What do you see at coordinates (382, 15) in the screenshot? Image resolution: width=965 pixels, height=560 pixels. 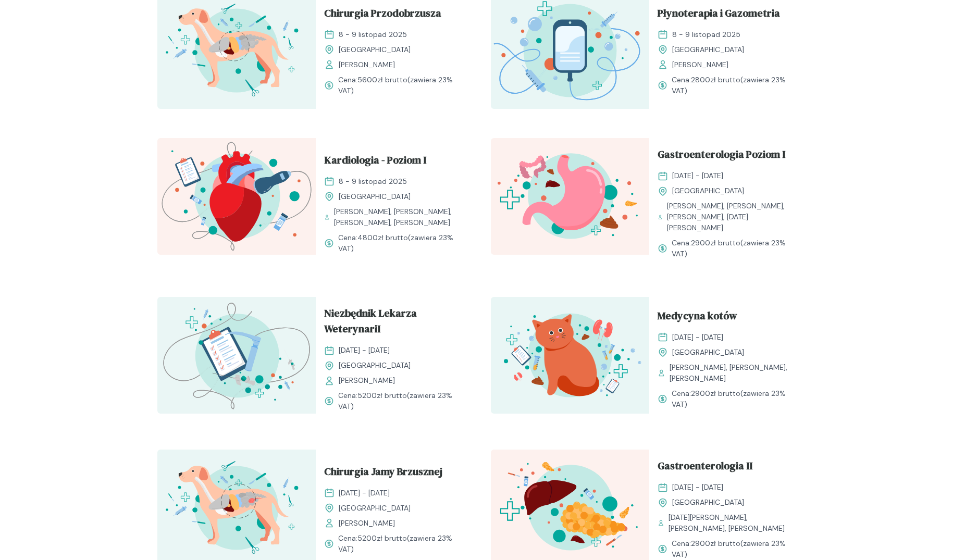 I see `span: Chirurgia Przodobrzusza` at bounding box center [382, 15].